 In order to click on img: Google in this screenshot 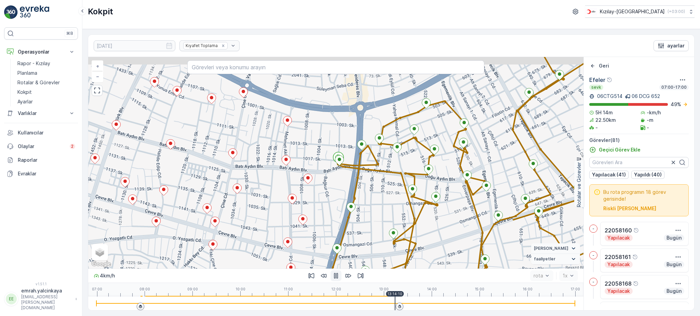, I will do `click(101, 264)`.